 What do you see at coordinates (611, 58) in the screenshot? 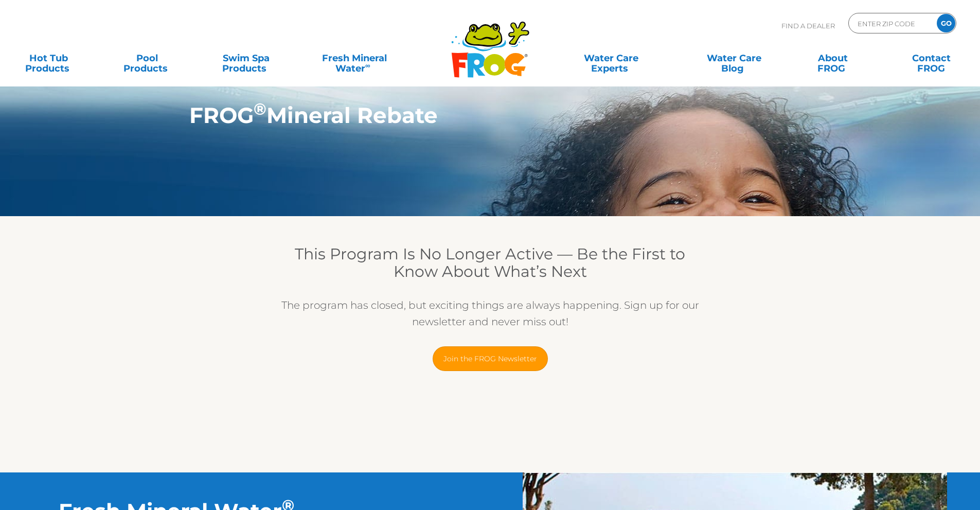
I see `a: Water CareExperts` at bounding box center [611, 58].